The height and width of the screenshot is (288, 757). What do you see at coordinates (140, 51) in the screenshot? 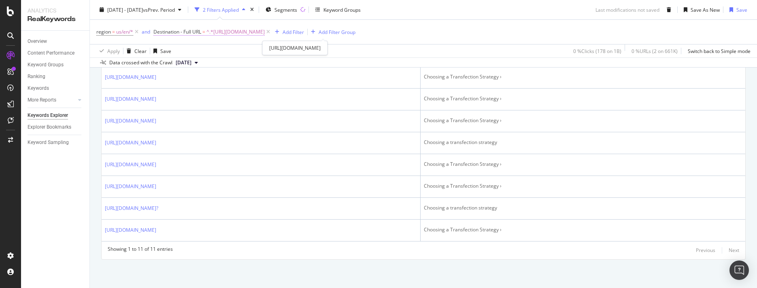
I see `div: Clear` at bounding box center [140, 51].